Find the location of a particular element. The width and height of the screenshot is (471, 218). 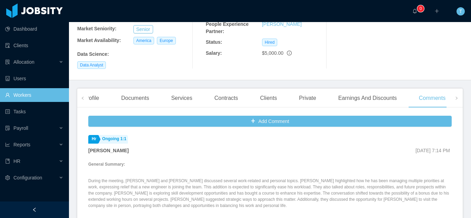

div: Comments is located at coordinates (432, 98).